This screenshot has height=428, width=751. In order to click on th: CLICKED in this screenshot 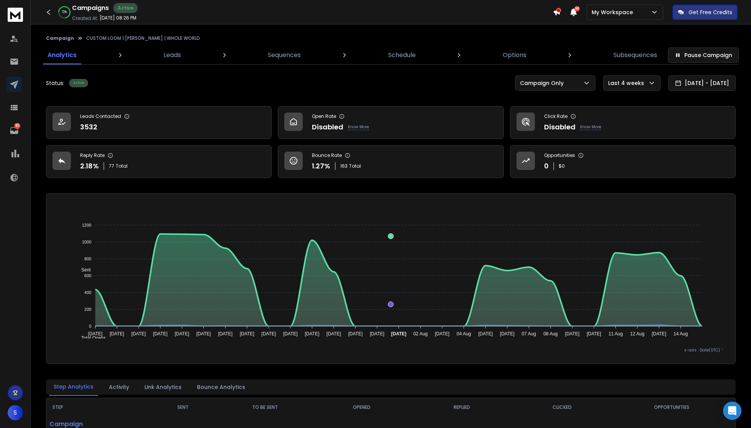, I will do `click(562, 408)`.